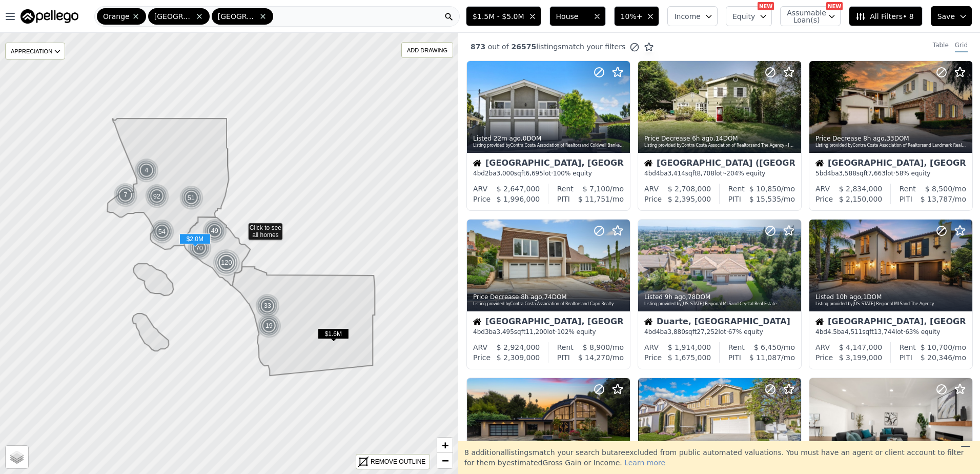 This screenshot has height=474, width=980. Describe the element at coordinates (937, 199) in the screenshot. I see `span: $ 13,787` at that location.